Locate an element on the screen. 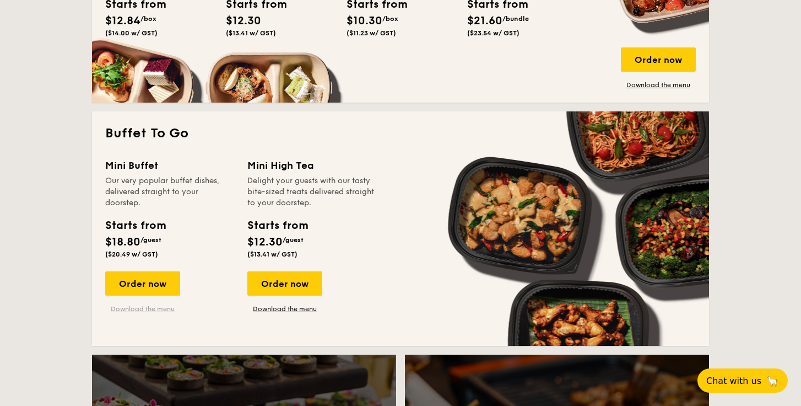  span: /bundle is located at coordinates (516, 19).